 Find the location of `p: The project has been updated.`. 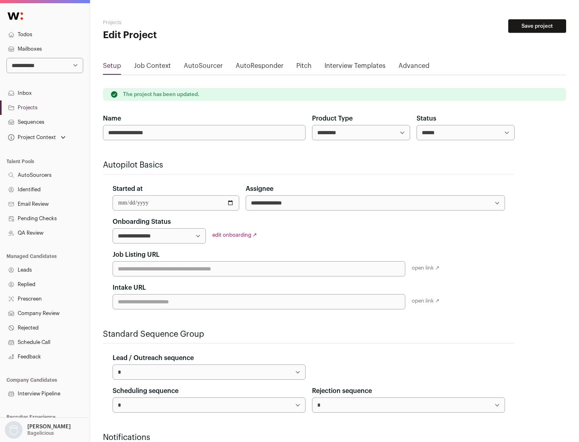

p: The project has been updated. is located at coordinates (161, 94).